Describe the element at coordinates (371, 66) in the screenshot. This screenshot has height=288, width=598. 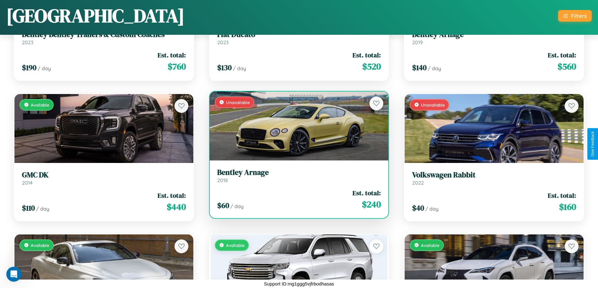
I see `span: $ 520` at that location.